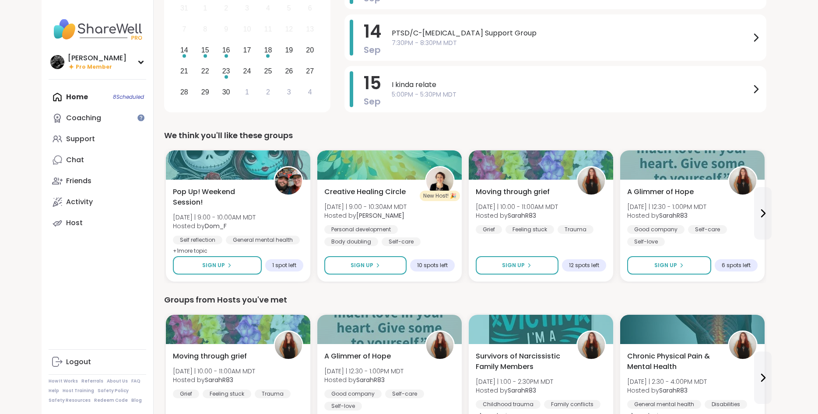 This screenshot has width=818, height=414. Describe the element at coordinates (97, 29) in the screenshot. I see `img: ShareWell Nav Logo` at that location.